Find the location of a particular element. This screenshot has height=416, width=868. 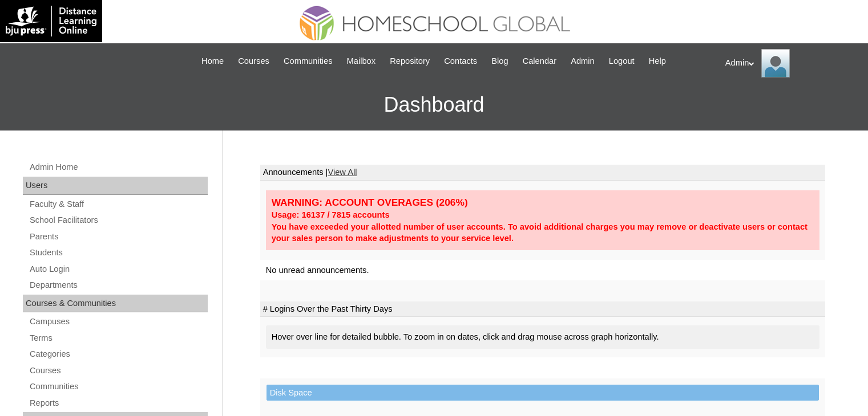

div: You have exceeded your allotted number of user accounts. To avoid additional charges you may remo... is located at coordinates (542, 233).